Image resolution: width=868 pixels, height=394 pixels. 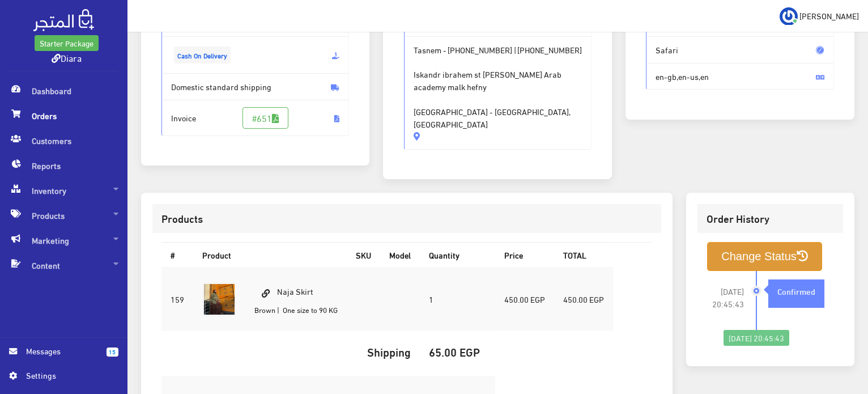 What do you see at coordinates (525, 255) in the screenshot?
I see `th: Price` at bounding box center [525, 255].